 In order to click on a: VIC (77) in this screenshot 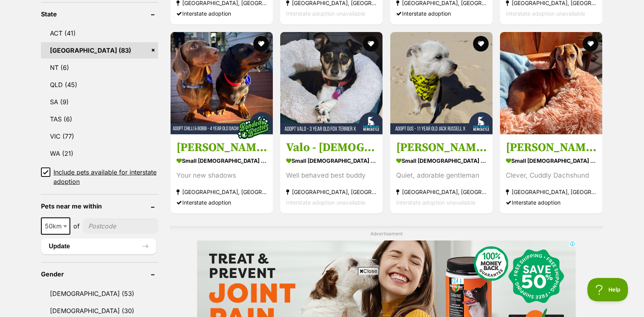, I will do `click(100, 136)`.